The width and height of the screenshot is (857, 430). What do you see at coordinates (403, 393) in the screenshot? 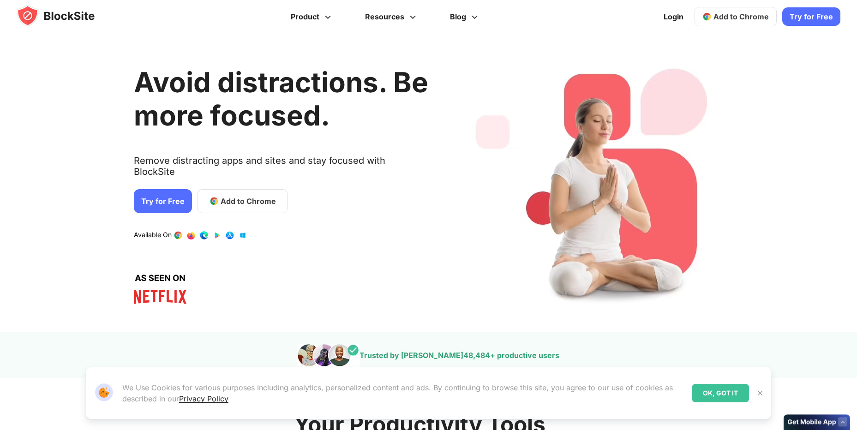
I see `p: We Use Cookies for various purposes including analytics, personalized content and ads. By continu...` at bounding box center [403, 393].